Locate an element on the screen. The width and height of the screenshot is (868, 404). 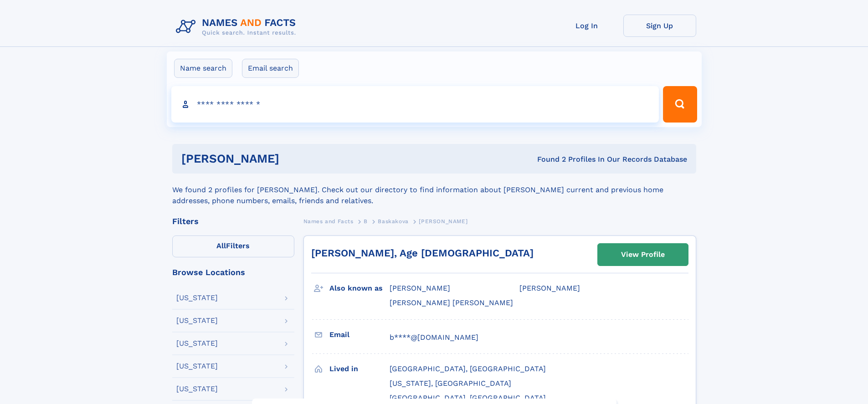
input: search input is located at coordinates (415, 105).